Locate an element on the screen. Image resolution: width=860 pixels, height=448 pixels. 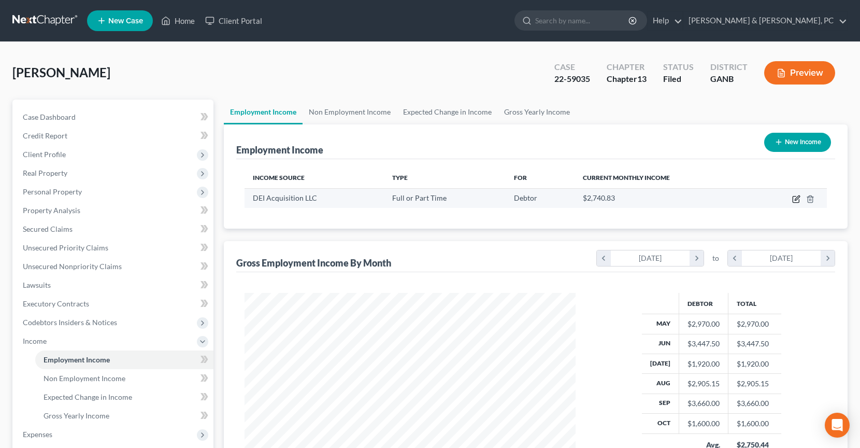
div: $1,920.00 is located at coordinates (704, 364).